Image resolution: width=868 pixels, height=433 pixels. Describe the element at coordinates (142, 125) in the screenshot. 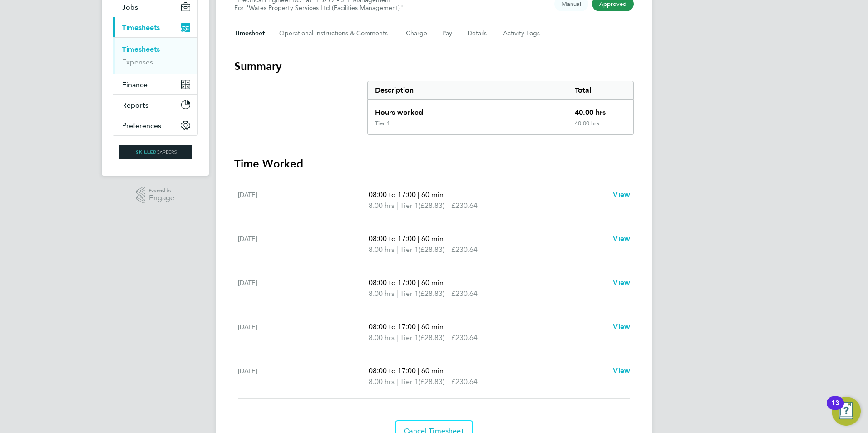

I see `span: Preferences` at that location.